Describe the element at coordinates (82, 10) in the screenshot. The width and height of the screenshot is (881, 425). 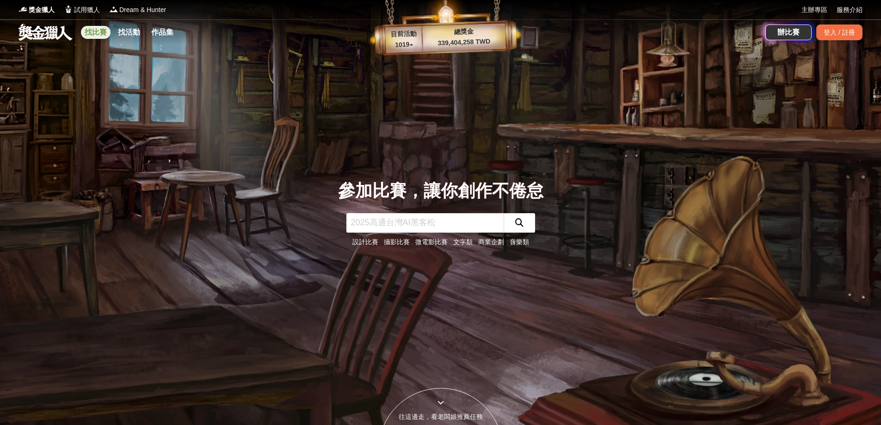
I see `a: Logo試用獵人` at that location.